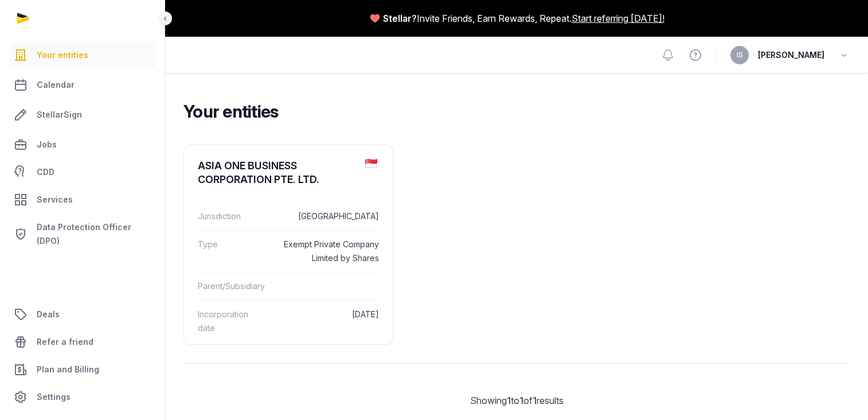 This screenshot has height=420, width=868. I want to click on h2: Your entities, so click(512, 111).